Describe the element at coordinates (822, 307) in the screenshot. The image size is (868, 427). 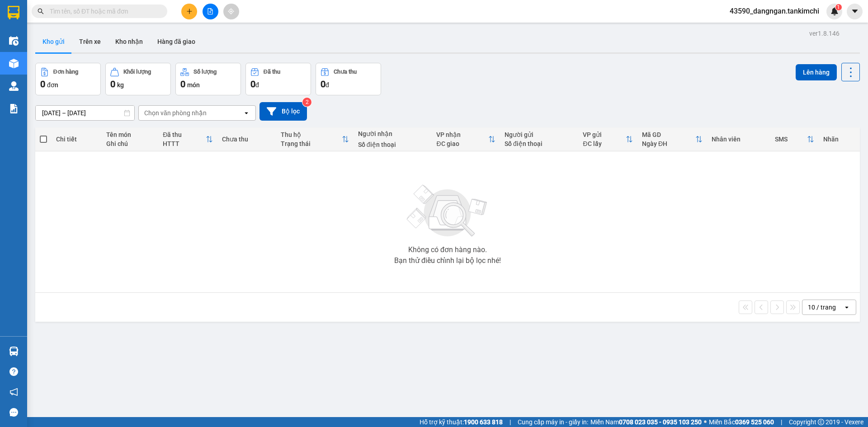
I see `div: 10 / trang` at that location.